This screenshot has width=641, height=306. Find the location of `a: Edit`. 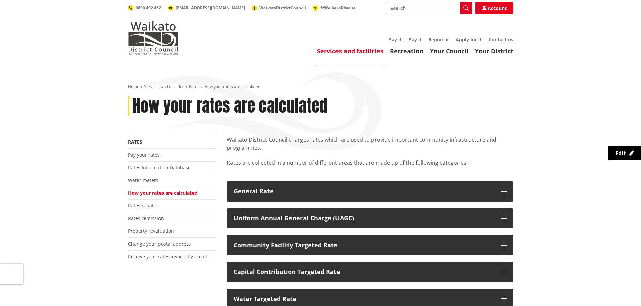

a: Edit is located at coordinates (624, 153).